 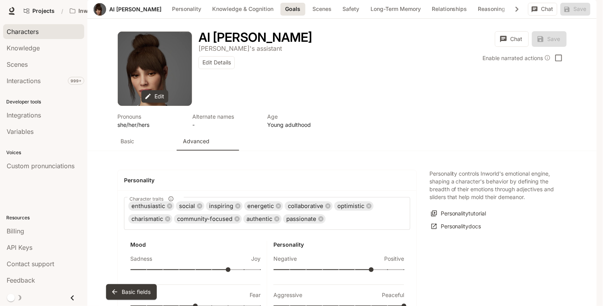 What do you see at coordinates (190, 206) in the screenshot?
I see `div: social` at bounding box center [190, 206].